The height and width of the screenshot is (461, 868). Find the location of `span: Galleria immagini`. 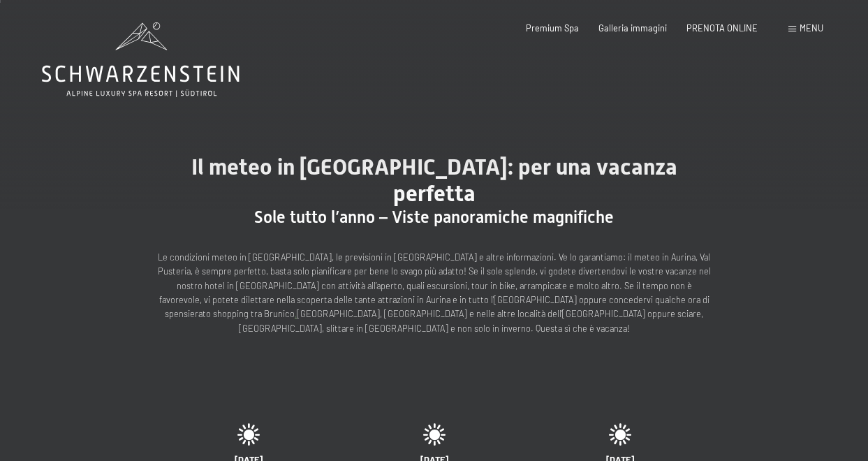

span: Galleria immagini is located at coordinates (633, 28).